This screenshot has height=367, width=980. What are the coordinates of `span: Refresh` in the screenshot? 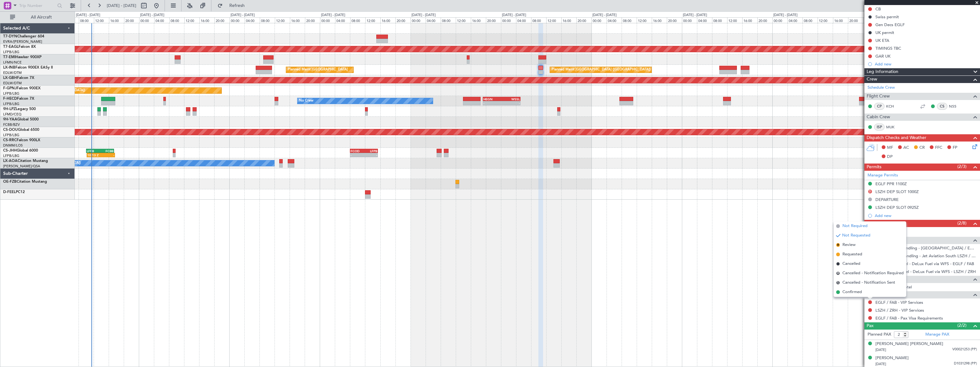 It's located at (237, 5).